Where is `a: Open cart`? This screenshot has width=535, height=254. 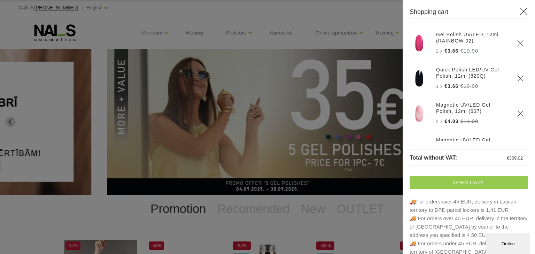 a: Open cart is located at coordinates (468, 182).